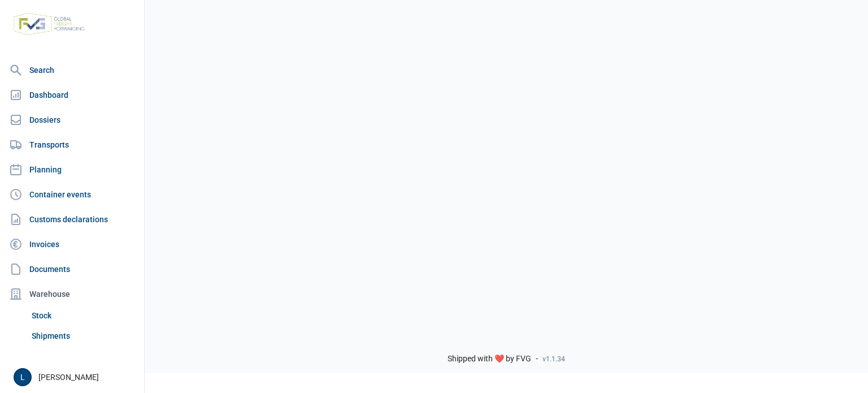 This screenshot has width=868, height=393. I want to click on a: Dashboard, so click(72, 95).